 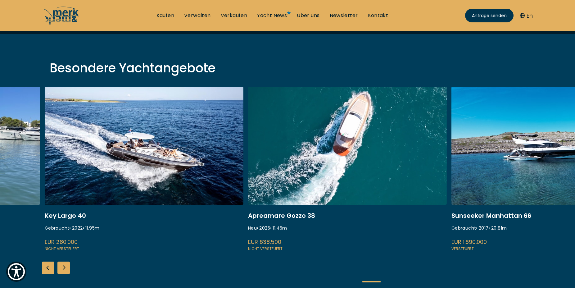 I want to click on a: Kontakt, so click(x=378, y=16).